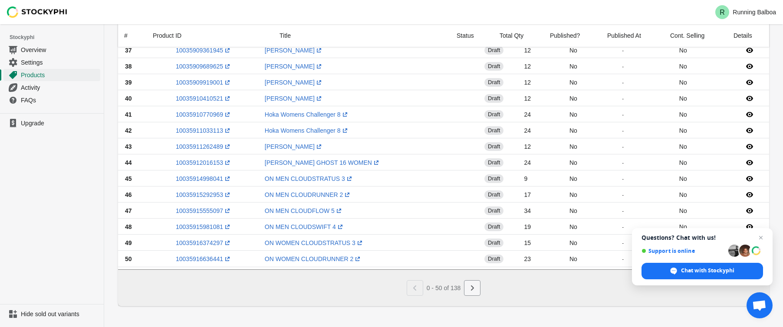  I want to click on div: Title, so click(361, 36).